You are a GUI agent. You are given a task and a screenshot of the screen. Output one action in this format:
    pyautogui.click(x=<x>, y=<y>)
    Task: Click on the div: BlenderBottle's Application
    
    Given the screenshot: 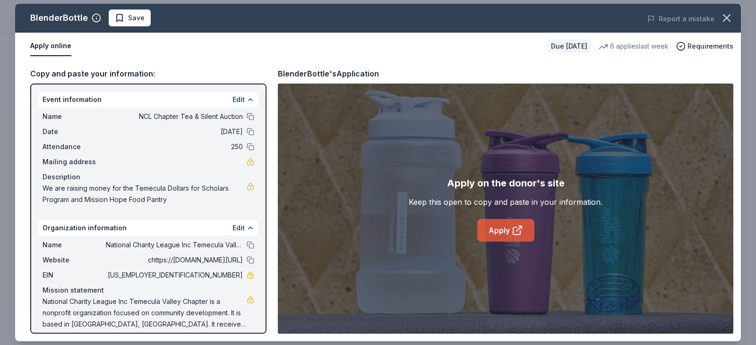 What is the action you would take?
    pyautogui.click(x=328, y=74)
    